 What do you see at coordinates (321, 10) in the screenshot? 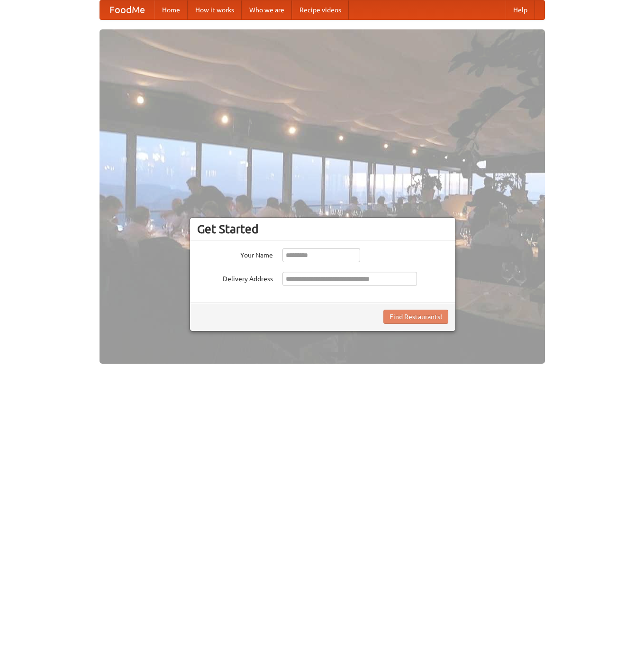
I see `a: Recipe videos` at bounding box center [321, 10].